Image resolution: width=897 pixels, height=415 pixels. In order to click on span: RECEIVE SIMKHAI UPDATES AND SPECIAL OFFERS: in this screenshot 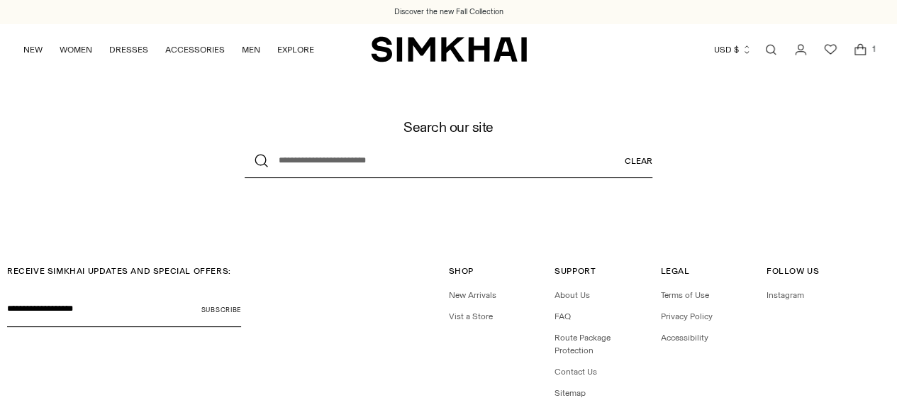, I will do `click(119, 271)`.